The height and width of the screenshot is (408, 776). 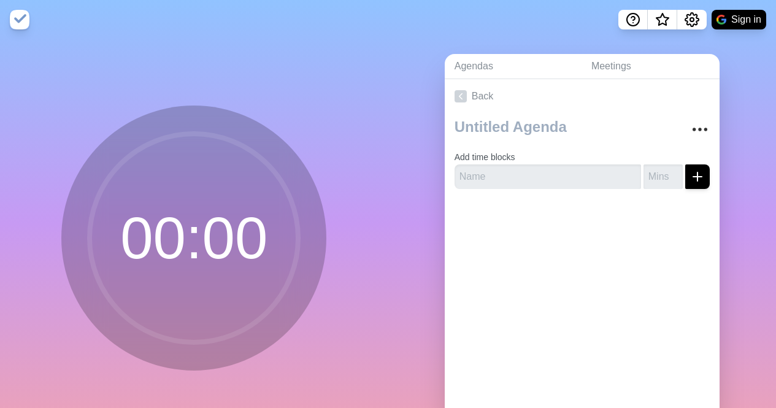 I want to click on button: Sign in, so click(x=739, y=20).